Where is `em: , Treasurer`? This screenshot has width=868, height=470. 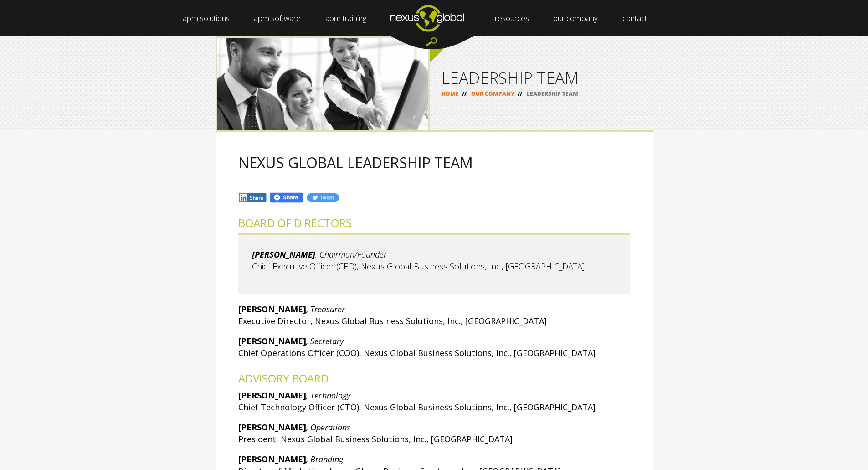 em: , Treasurer is located at coordinates (325, 309).